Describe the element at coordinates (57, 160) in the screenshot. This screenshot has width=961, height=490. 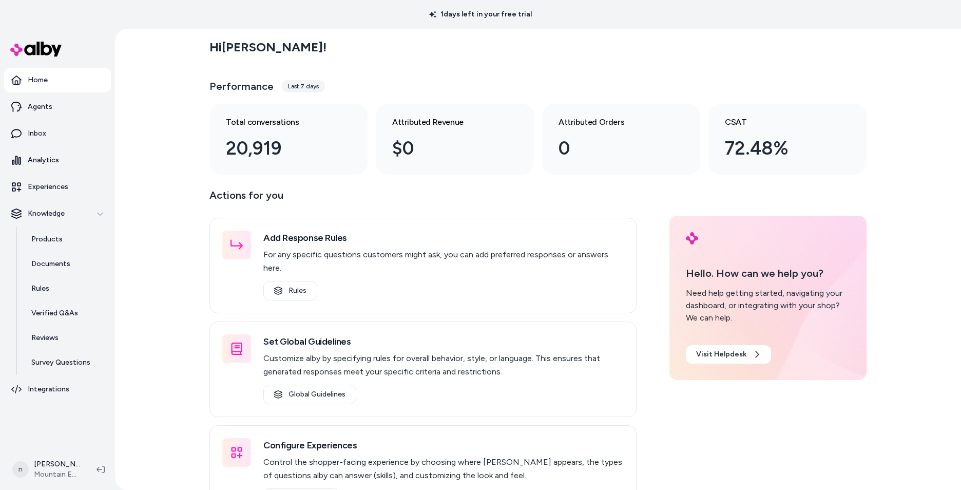
I see `a: Analytics` at that location.